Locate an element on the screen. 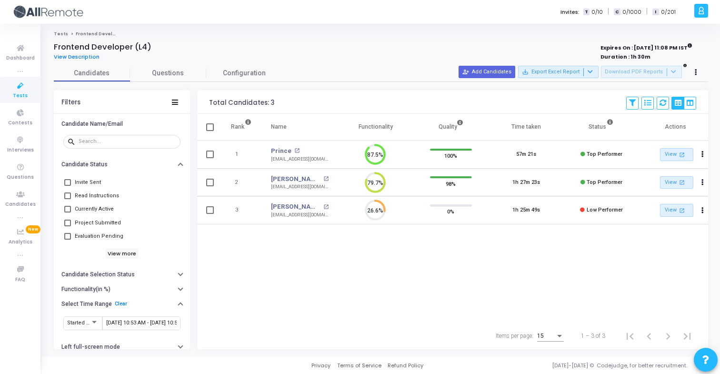 Image resolution: width=720 pixels, height=374 pixels. th: Functionality is located at coordinates (376, 127).